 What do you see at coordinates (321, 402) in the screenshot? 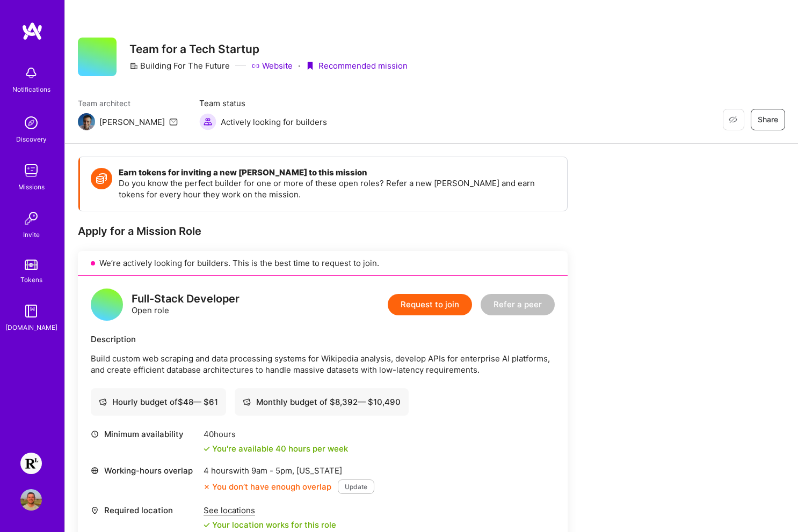
I see `div: Monthly budget of $ 8,392 — $ 10,490` at bounding box center [321, 402].